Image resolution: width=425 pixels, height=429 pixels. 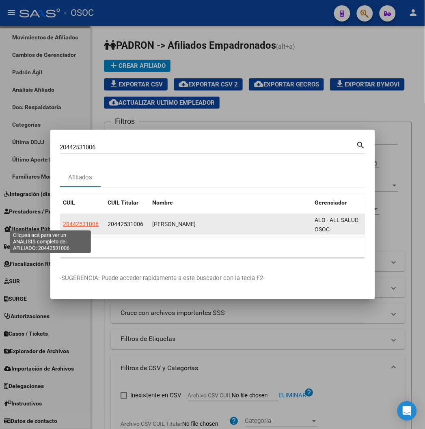 I want to click on datatable-header-cell: CUIL Titular, so click(x=127, y=203).